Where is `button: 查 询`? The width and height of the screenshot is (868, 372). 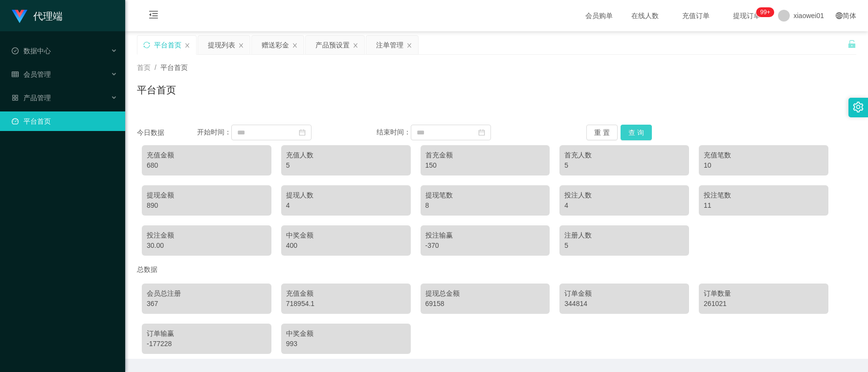
button: 查 询 is located at coordinates (636, 132).